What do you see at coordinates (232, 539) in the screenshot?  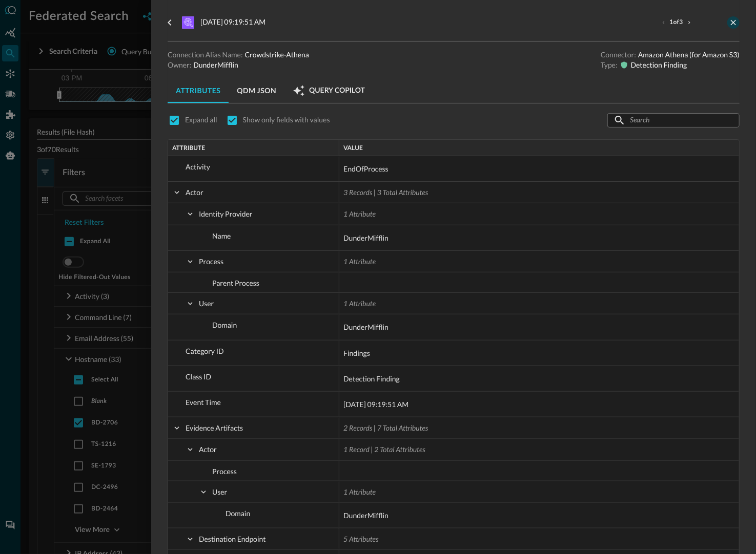 I see `span: Destination Endpoint` at bounding box center [232, 539].